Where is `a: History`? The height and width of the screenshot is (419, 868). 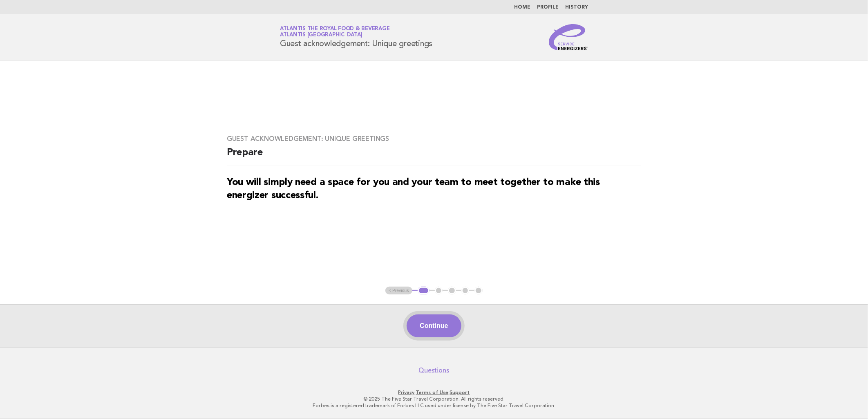
a: History is located at coordinates (577, 8).